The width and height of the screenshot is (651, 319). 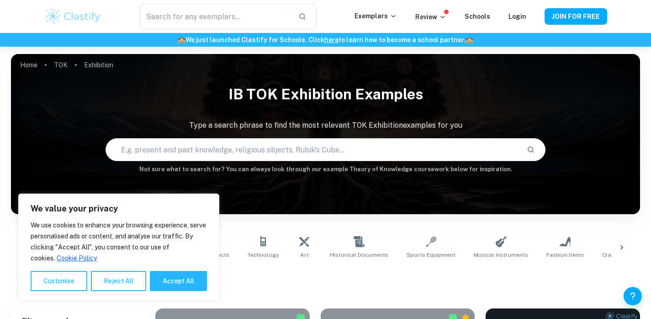 I want to click on h6: Not sure what to search for? You can always look through our example Theory of Knowledge coursewo..., so click(x=325, y=169).